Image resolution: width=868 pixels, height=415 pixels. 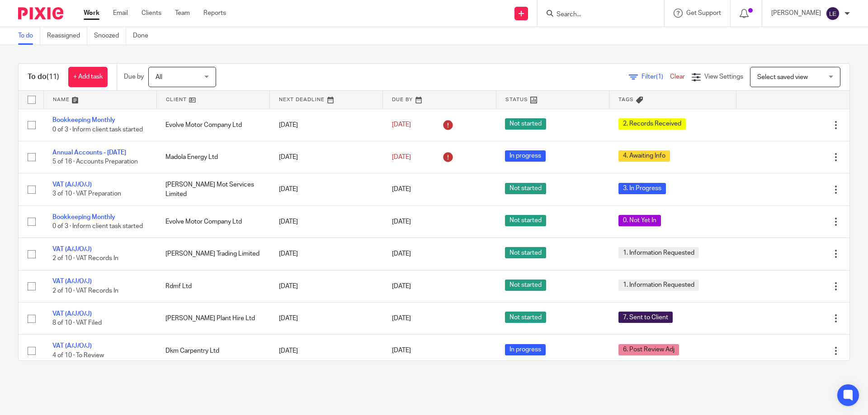 What do you see at coordinates (677, 77) in the screenshot?
I see `a: Clear` at bounding box center [677, 77].